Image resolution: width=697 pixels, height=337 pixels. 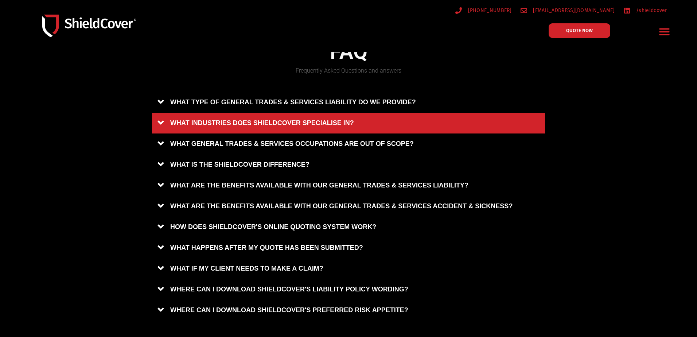 I want to click on a: WHAT ARE THE BENEFITS AVAILABLE WITH OUR GENERAL TRADES & SERVICES ACCIDENT & SICKNESS?, so click(x=349, y=206).